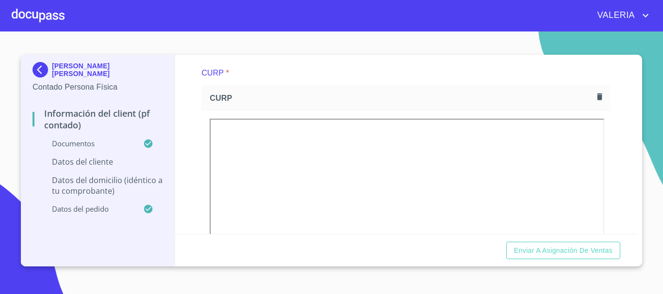  I want to click on span: Enviar a Asignación de Ventas, so click(563, 251).